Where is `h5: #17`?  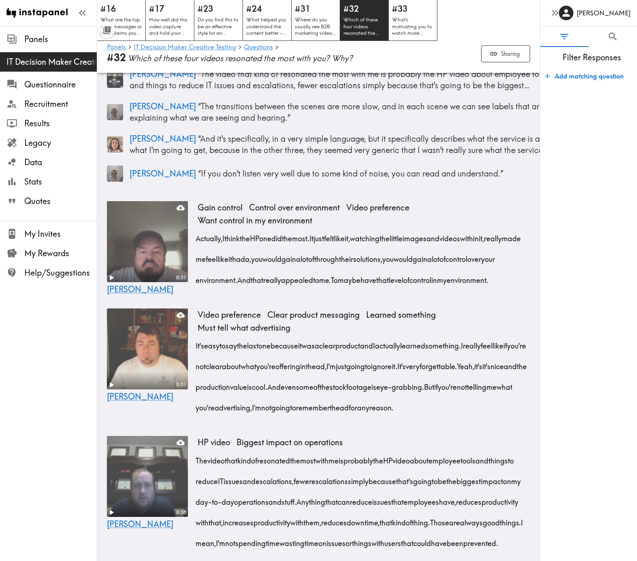 h5: #17 is located at coordinates (170, 9).